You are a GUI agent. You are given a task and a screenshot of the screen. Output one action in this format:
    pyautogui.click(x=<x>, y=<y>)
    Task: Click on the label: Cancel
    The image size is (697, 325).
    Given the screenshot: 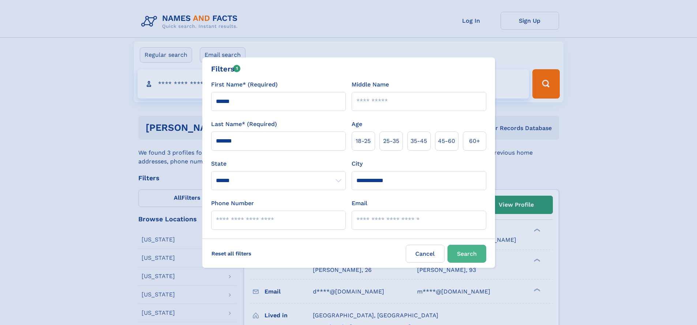 What is the action you would take?
    pyautogui.click(x=425, y=253)
    